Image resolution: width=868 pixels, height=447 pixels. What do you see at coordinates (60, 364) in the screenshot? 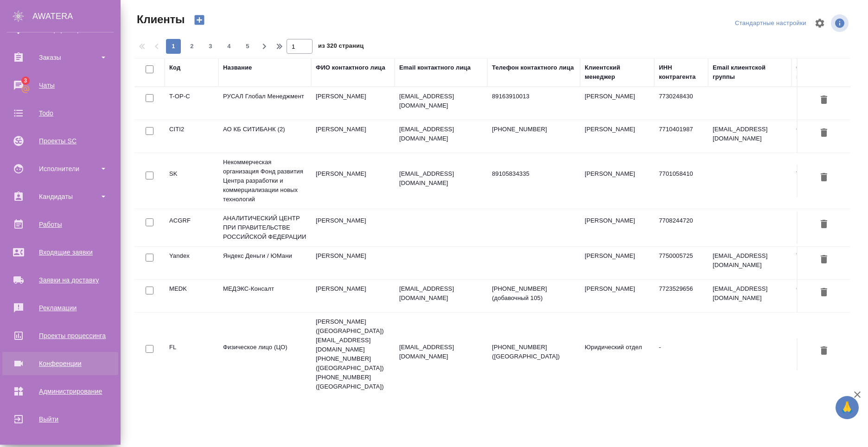
I see `a: Конференции` at bounding box center [60, 364].